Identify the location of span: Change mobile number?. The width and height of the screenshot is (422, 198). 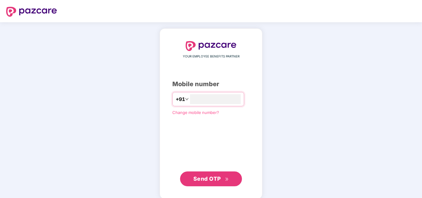
(196, 113).